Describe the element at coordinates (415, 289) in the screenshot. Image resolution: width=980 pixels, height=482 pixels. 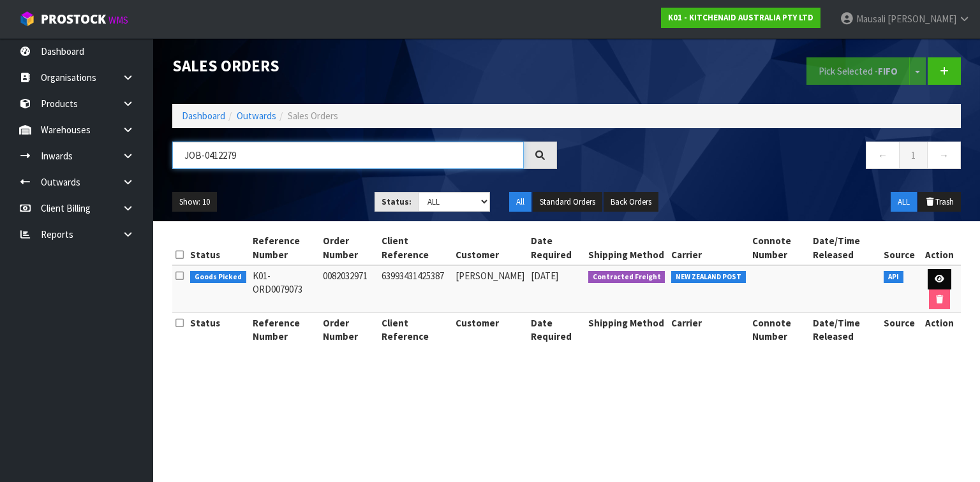
I see `td: 63993431425387` at that location.